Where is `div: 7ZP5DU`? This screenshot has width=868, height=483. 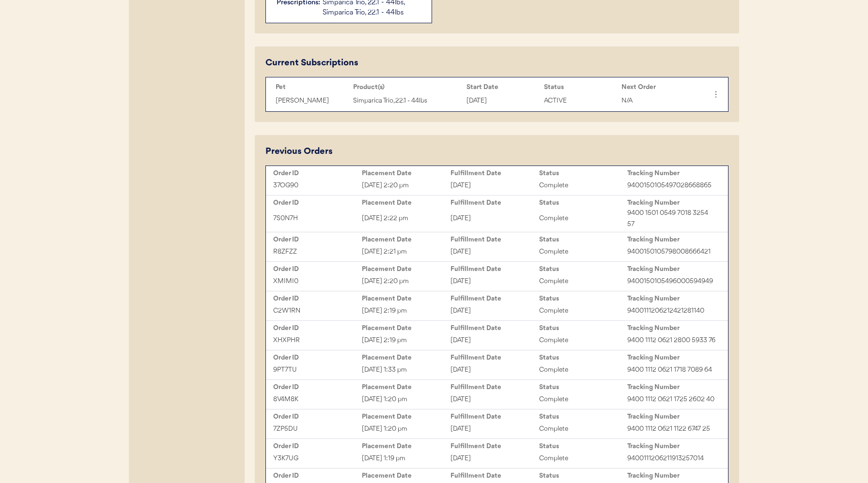
div: 7ZP5DU is located at coordinates (317, 429).